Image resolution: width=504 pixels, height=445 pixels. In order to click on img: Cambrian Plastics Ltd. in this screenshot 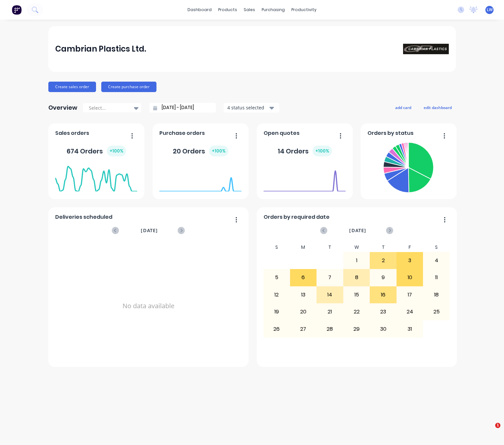, I will do `click(426, 49)`.